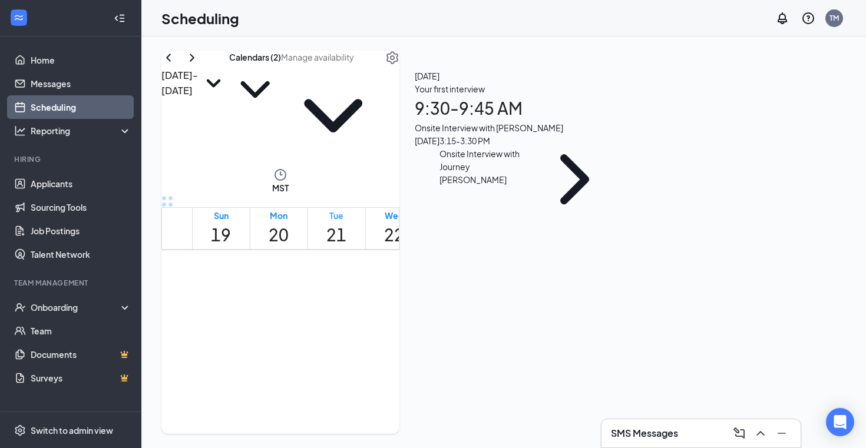 This screenshot has height=448, width=866. Describe the element at coordinates (255, 83) in the screenshot. I see `button: Calendars (2)ChevronDown` at that location.